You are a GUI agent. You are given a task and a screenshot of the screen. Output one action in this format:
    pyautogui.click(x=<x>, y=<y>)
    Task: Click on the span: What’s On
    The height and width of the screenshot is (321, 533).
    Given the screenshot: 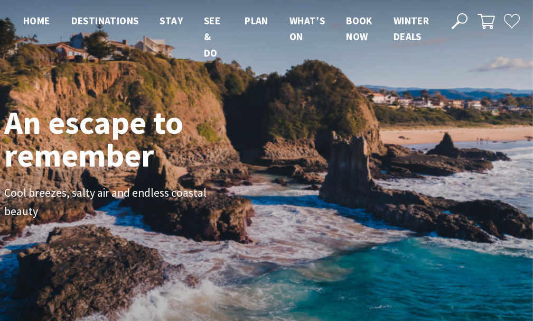 What is the action you would take?
    pyautogui.click(x=307, y=29)
    